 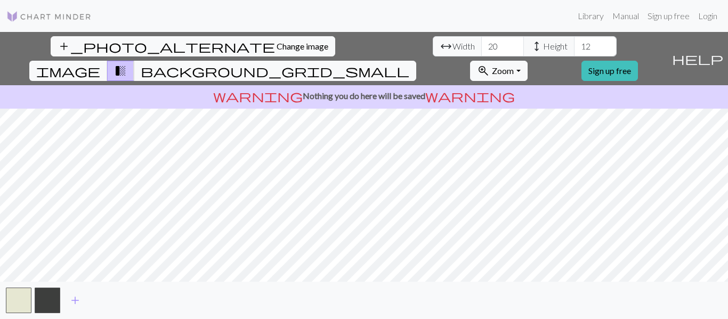 I want to click on span: Height, so click(x=555, y=46).